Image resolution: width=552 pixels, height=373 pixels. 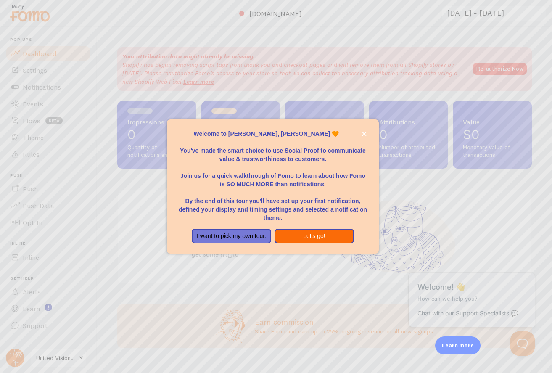 What do you see at coordinates (364, 134) in the screenshot?
I see `button: close,` at bounding box center [364, 134].